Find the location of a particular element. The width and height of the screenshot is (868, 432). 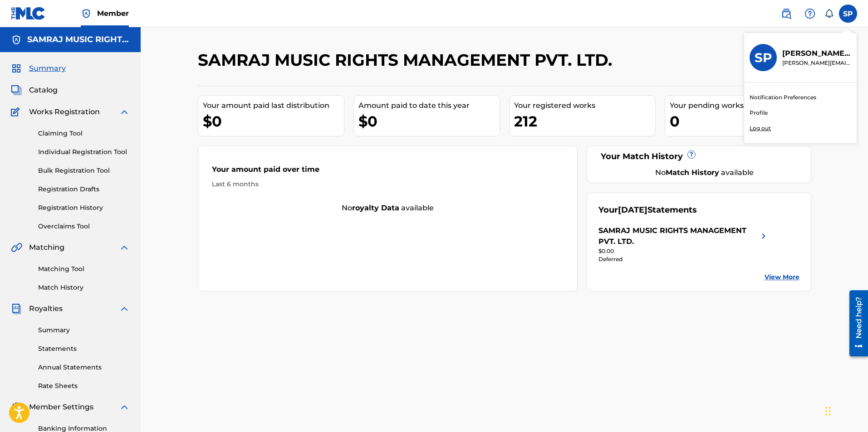

span: Member is located at coordinates (113, 13).